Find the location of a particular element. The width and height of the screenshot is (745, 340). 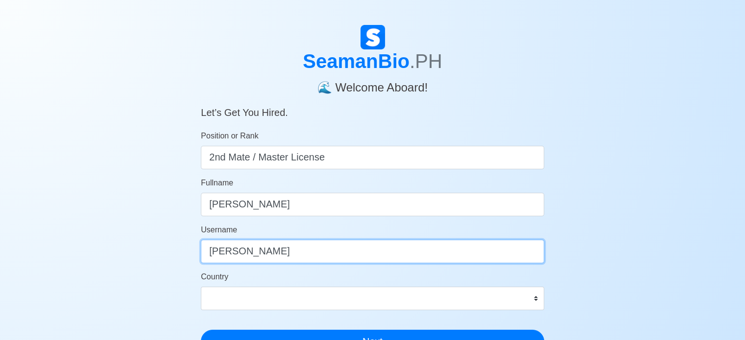

span: .PH is located at coordinates (426, 61).